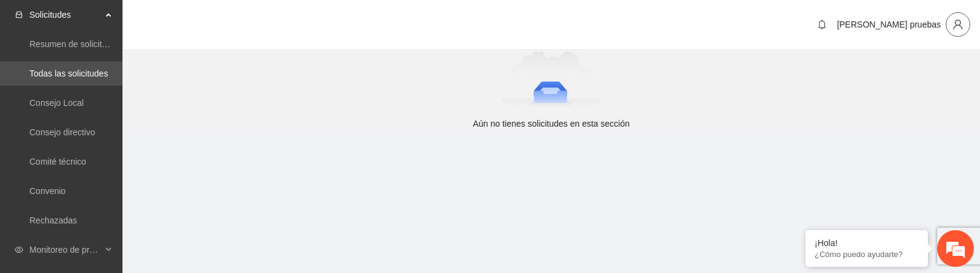 The image size is (980, 273). I want to click on div: ¡Hola!, so click(867, 243).